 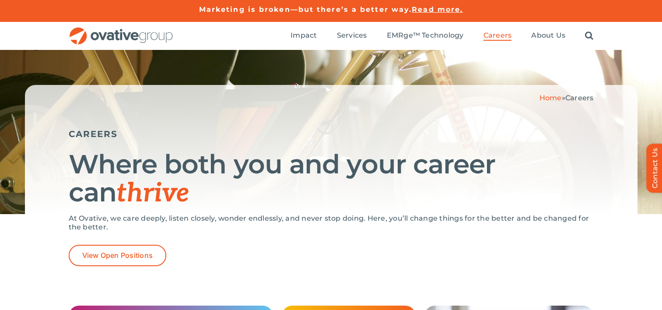 I want to click on p: At Ovative, we care deeply, listen closely, wonder endlessly, and never stop doing. Here, you’ll ..., so click(x=331, y=223).